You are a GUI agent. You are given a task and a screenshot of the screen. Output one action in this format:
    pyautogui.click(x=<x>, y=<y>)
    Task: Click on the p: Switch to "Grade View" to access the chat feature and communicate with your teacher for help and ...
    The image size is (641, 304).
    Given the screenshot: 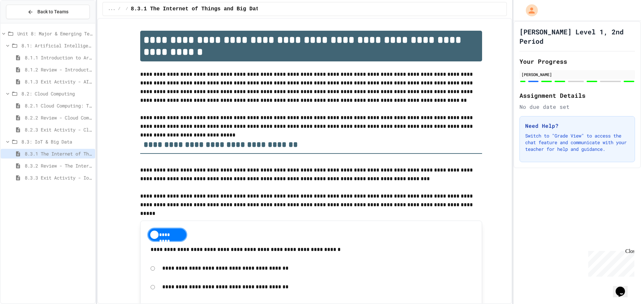 What is the action you would take?
    pyautogui.click(x=577, y=143)
    